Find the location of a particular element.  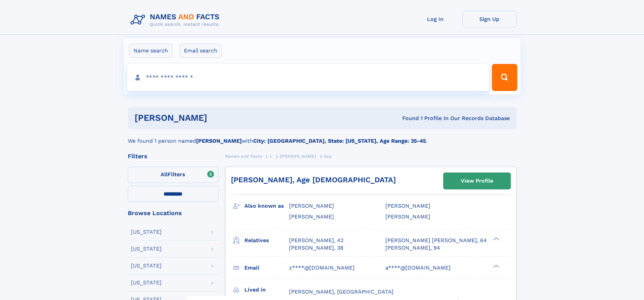

span: L is located at coordinates (271, 156).